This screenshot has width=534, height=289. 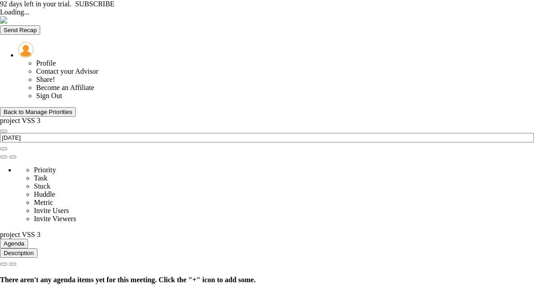 I want to click on span: Huddle, so click(x=44, y=194).